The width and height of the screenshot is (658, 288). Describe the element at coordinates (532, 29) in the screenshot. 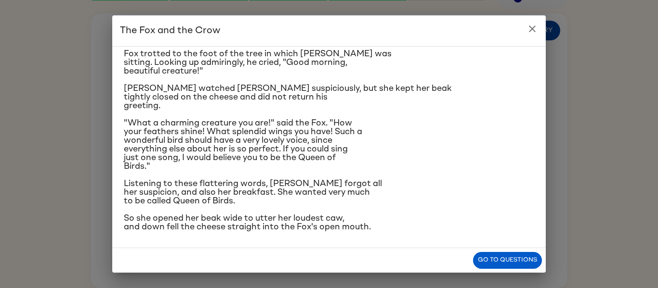

I see `button: close` at that location.